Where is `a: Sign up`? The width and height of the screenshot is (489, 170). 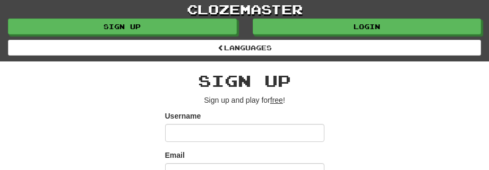
a: Sign up is located at coordinates (122, 27).